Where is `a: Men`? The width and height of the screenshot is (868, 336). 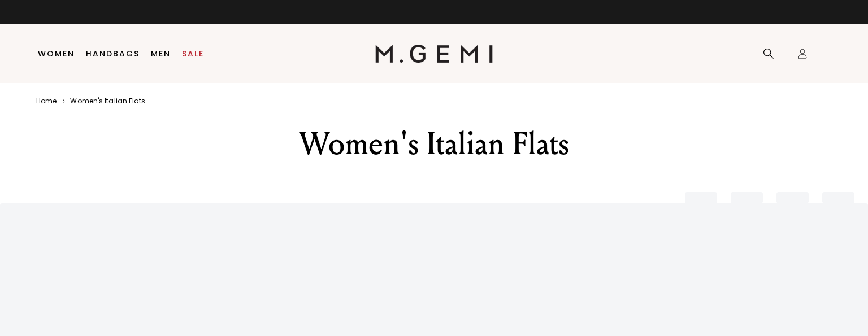
a: Men is located at coordinates (160, 53).